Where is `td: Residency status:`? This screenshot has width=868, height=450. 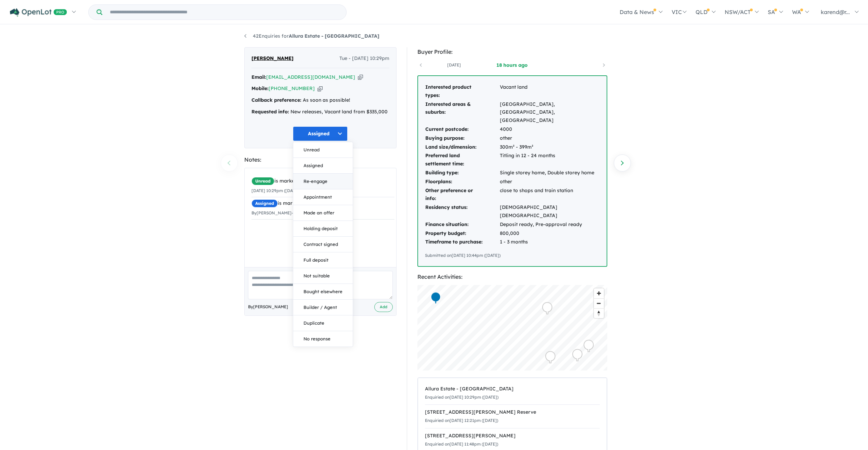 td: Residency status: is located at coordinates (462, 212).